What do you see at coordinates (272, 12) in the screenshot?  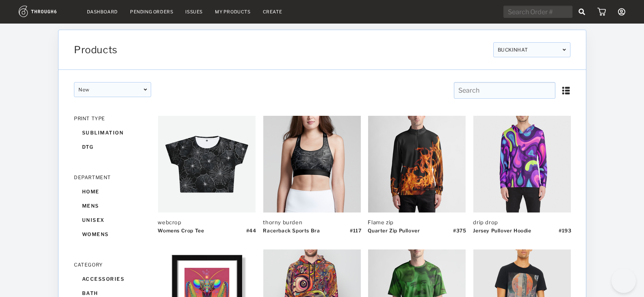 I see `a: Create` at bounding box center [272, 12].